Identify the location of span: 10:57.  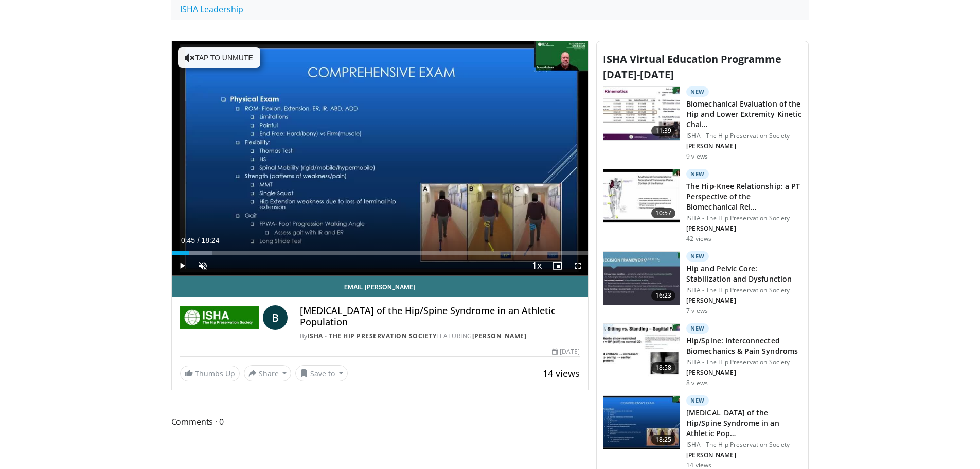
(664, 213).